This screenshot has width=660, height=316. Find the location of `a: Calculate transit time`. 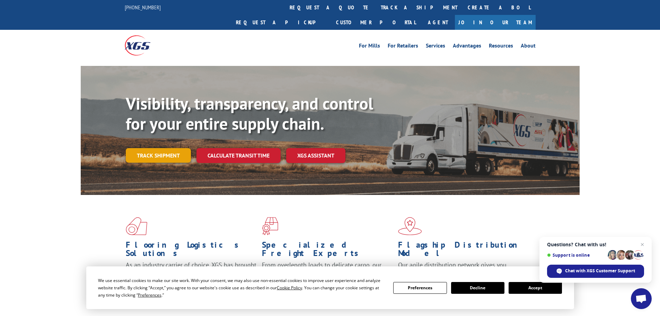

a: Calculate transit time is located at coordinates (238, 155).